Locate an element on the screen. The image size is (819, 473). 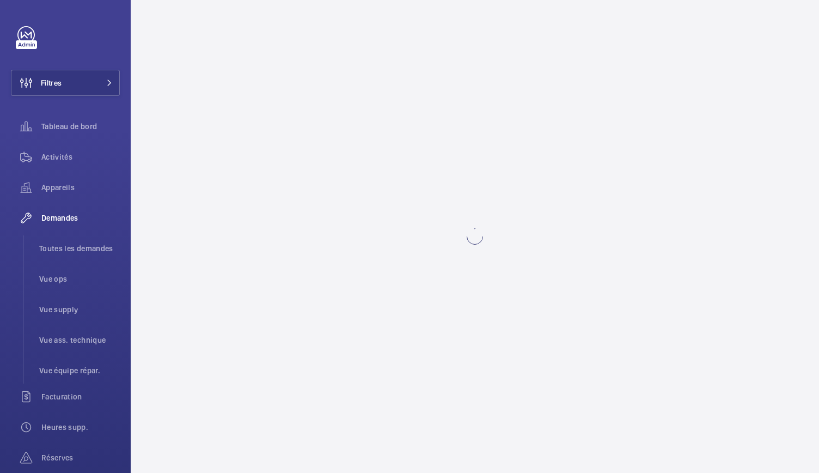
span: Filtres is located at coordinates (51, 83).